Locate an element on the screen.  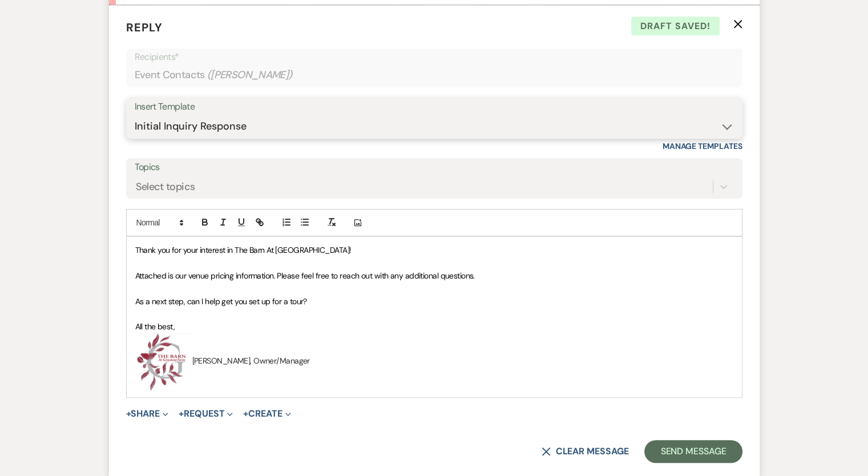
p: Recipients* is located at coordinates (434, 57).